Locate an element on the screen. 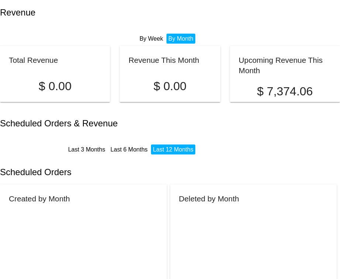 The width and height of the screenshot is (340, 279). li: By Week is located at coordinates (151, 38).